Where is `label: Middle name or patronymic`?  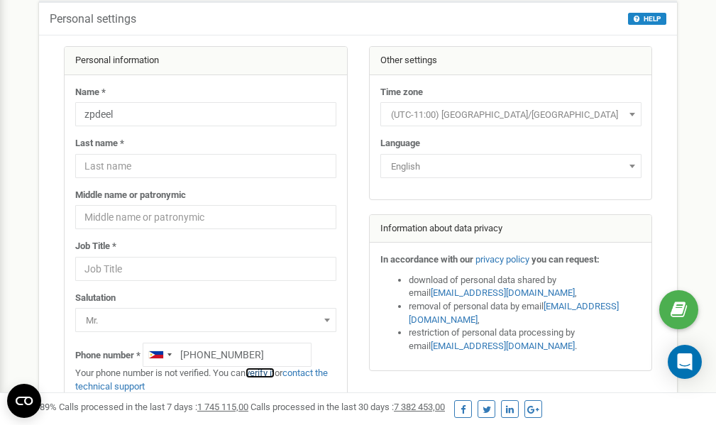 label: Middle name or patronymic is located at coordinates (130, 195).